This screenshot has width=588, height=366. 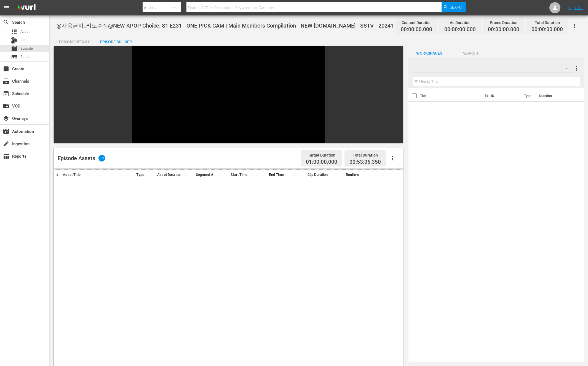 What do you see at coordinates (451, 96) in the screenshot?
I see `th: Title` at bounding box center [451, 96].